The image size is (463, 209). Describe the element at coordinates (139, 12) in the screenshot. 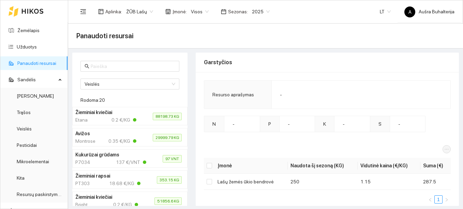

I see `span: ŽŪB Lašų` at that location.